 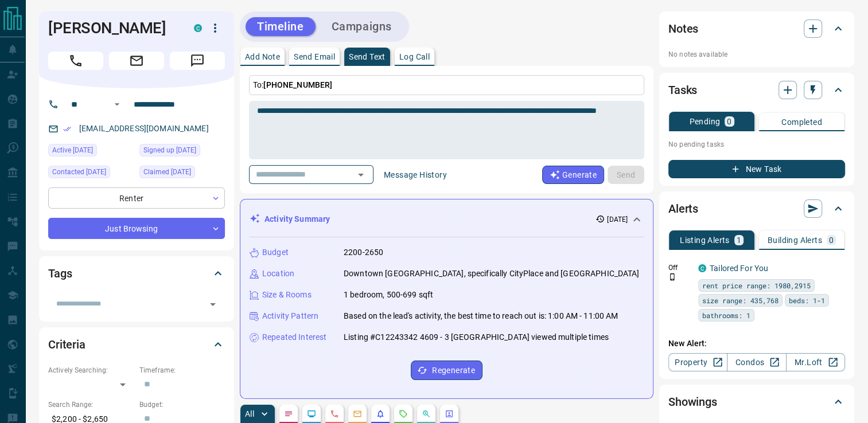 What do you see at coordinates (756, 402) in the screenshot?
I see `div: Showings` at bounding box center [756, 402].